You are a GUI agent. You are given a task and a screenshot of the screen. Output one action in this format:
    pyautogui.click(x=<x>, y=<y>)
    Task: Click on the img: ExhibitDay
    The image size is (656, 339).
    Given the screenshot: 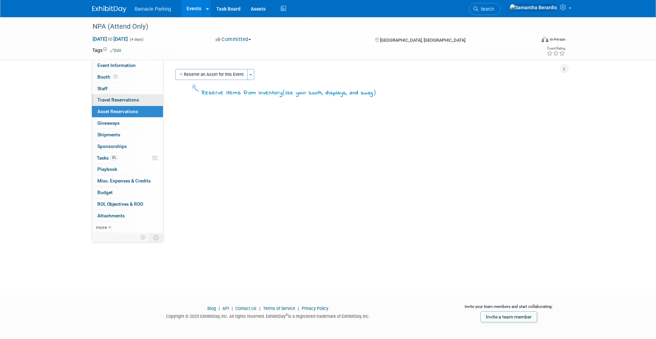 What is the action you would take?
    pyautogui.click(x=109, y=9)
    